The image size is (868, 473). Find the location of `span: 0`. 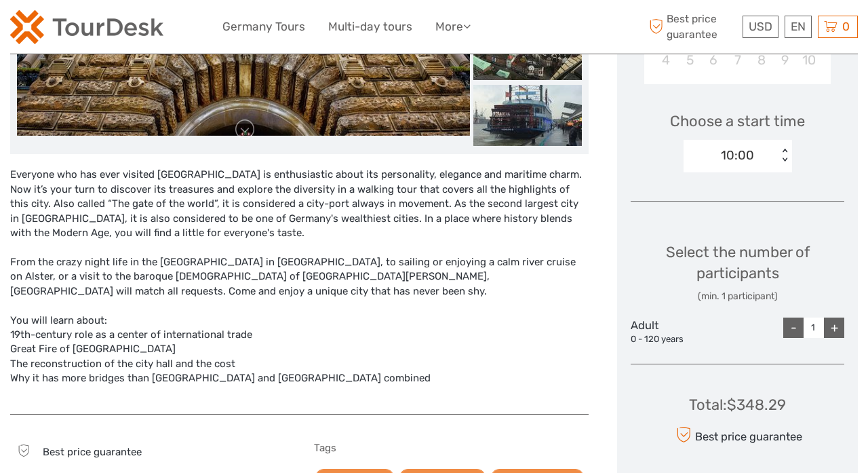

span: 0 is located at coordinates (846, 27).